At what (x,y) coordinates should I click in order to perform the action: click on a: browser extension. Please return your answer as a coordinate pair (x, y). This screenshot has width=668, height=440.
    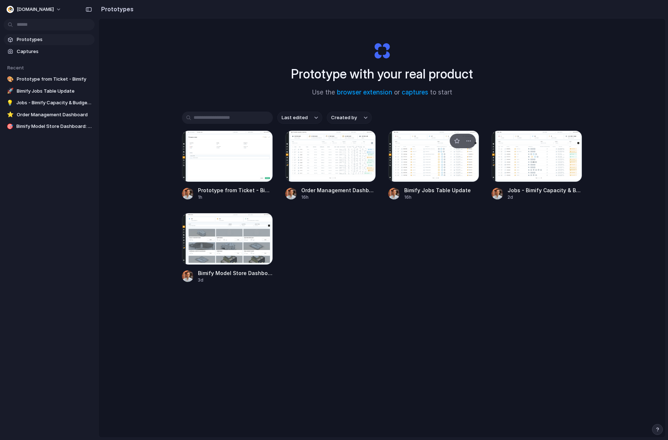
    Looking at the image, I should click on (364, 92).